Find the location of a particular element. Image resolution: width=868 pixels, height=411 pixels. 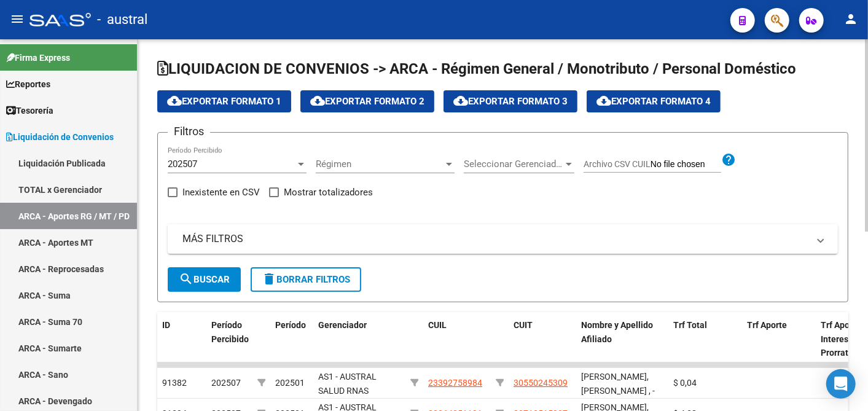

datatable-header-cell: Nombre y Apellido Afiliado is located at coordinates (622, 339).